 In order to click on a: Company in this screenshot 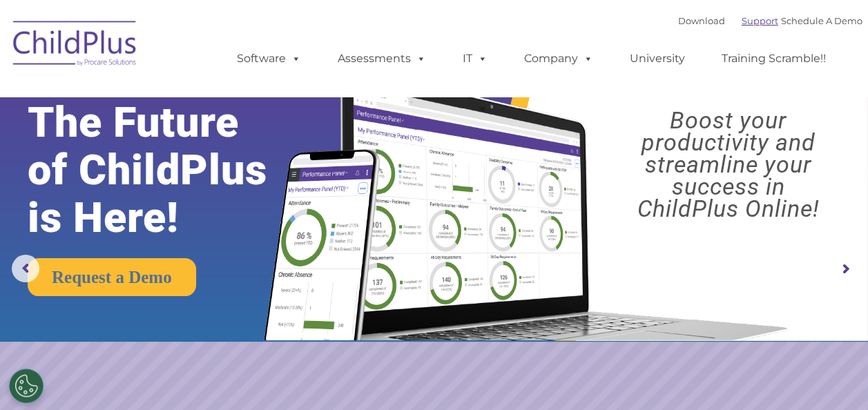, I will do `click(559, 58)`.